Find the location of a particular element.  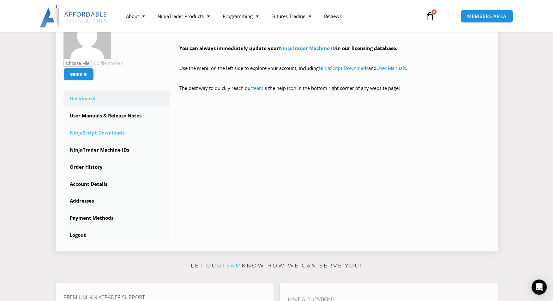

a: 0 is located at coordinates (430, 16).